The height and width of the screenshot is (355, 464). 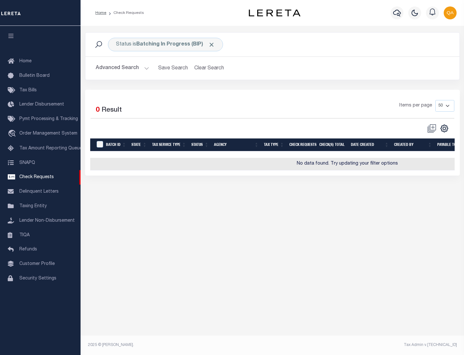 What do you see at coordinates (176, 44) in the screenshot?
I see `b: Batching In Progress (BIP)` at bounding box center [176, 44].